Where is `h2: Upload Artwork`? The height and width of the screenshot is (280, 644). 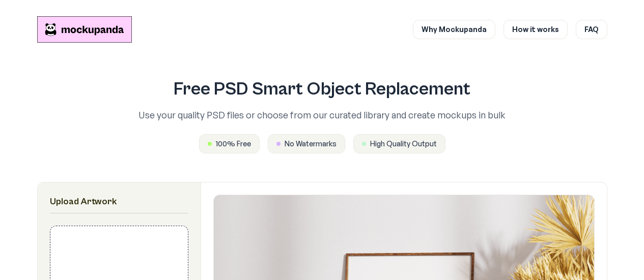 h2: Upload Artwork is located at coordinates (119, 202).